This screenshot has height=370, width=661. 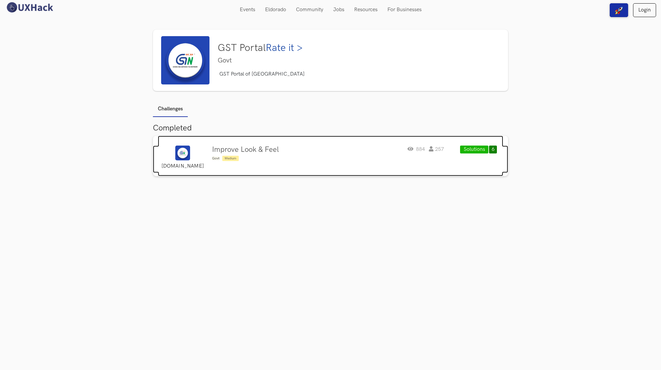 What do you see at coordinates (366, 10) in the screenshot?
I see `a: Resources` at bounding box center [366, 10].